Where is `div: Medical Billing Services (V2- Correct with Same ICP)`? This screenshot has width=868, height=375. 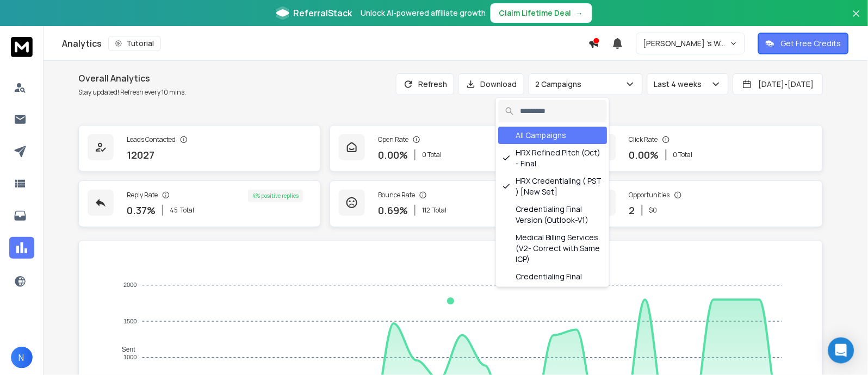
div: Medical Billing Services (V2- Correct with Same ICP) is located at coordinates (552, 248).